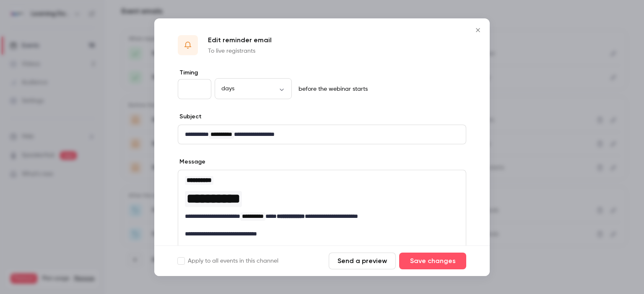 Image resolution: width=644 pixels, height=294 pixels. Describe the element at coordinates (16, 16) in the screenshot. I see `img: logo_orange.svg` at that location.